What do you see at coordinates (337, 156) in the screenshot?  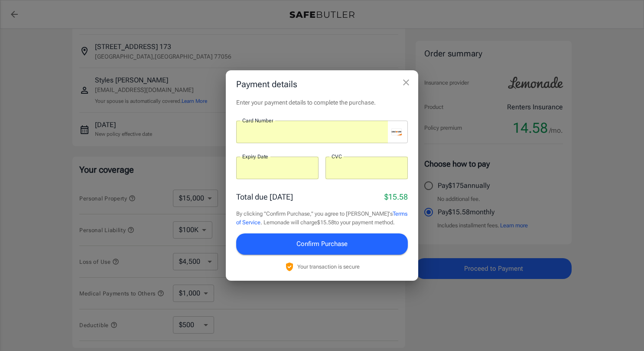 I see `label: CVC` at bounding box center [337, 156].